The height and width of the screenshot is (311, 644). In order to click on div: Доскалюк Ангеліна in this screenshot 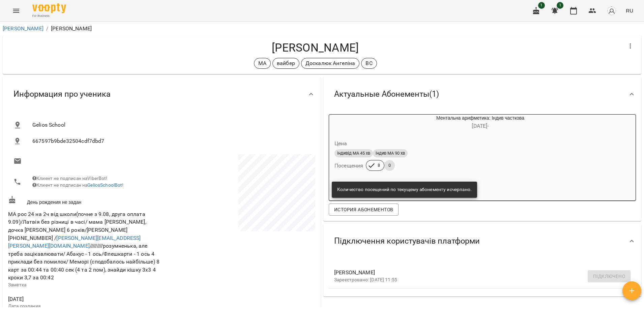, I will do `click(330, 63)`.